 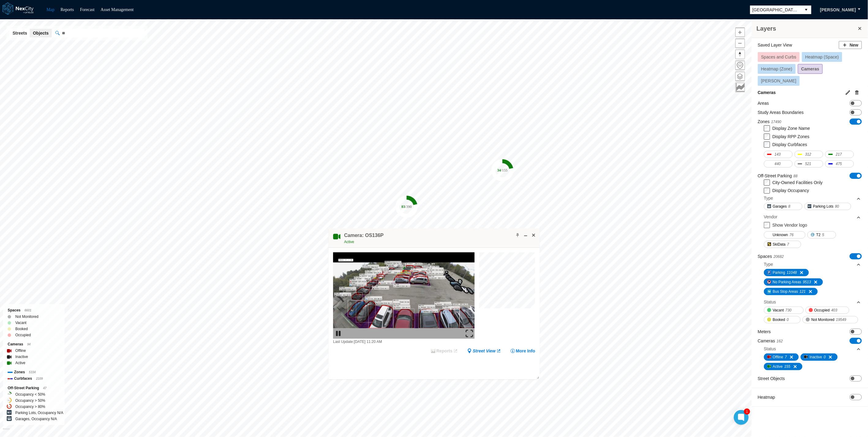 I want to click on button: Occupied403, so click(x=828, y=310).